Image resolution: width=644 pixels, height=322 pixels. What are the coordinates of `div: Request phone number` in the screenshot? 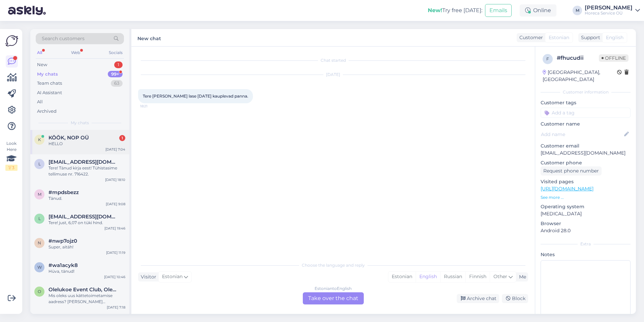 It's located at (571, 171).